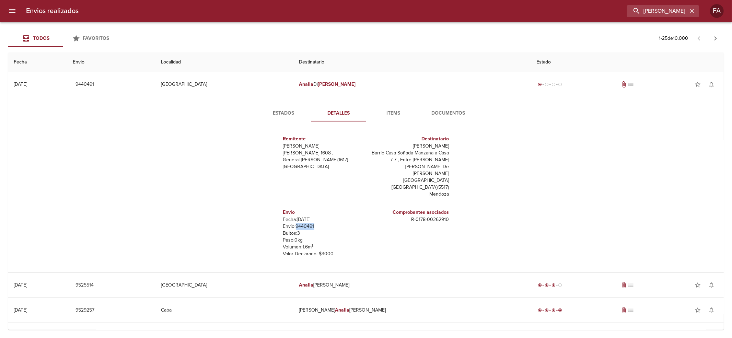 The height and width of the screenshot is (338, 732). I want to click on button: menu, so click(12, 11).